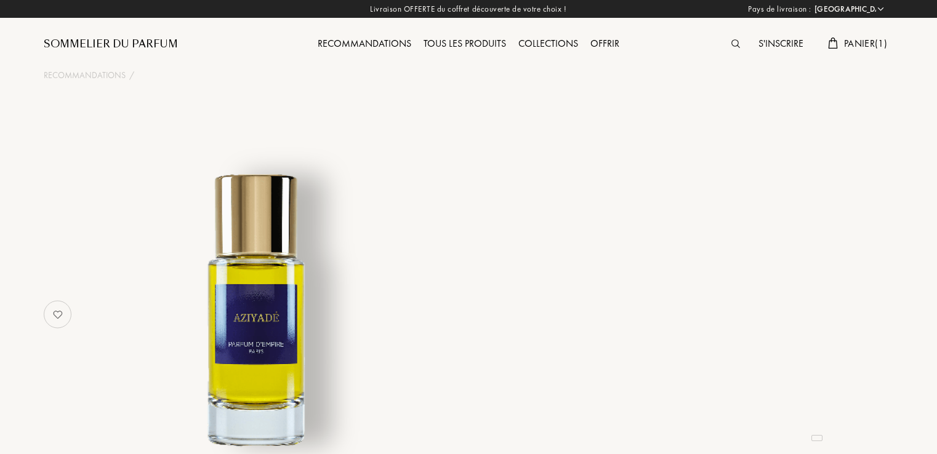  What do you see at coordinates (604, 44) in the screenshot?
I see `div: Offrir` at bounding box center [604, 44].